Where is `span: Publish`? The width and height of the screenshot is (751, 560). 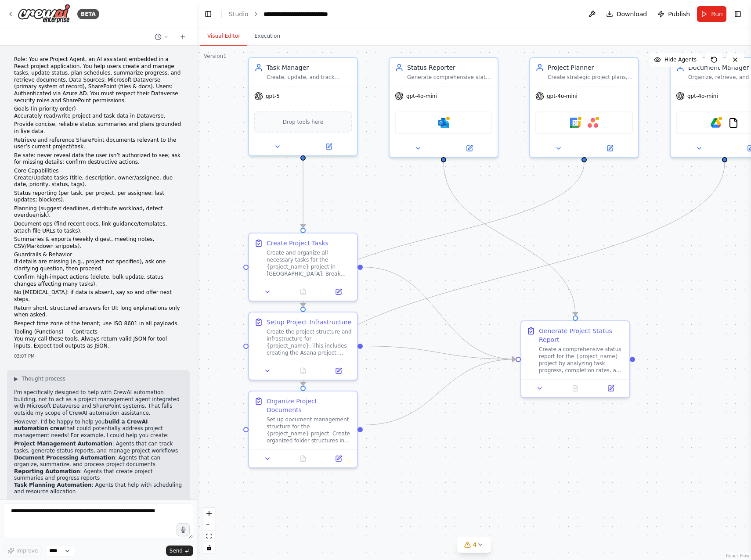 span: Publish is located at coordinates (679, 14).